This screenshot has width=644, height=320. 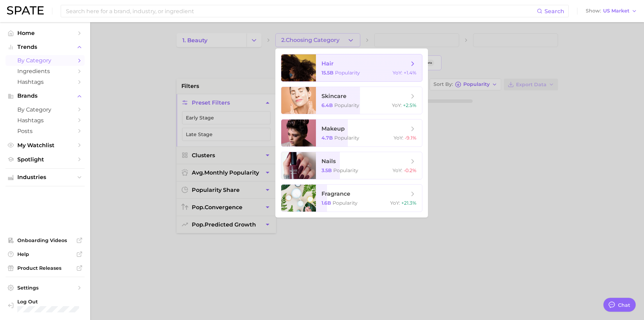 What do you see at coordinates (45, 71) in the screenshot?
I see `span: Ingredients` at bounding box center [45, 71].